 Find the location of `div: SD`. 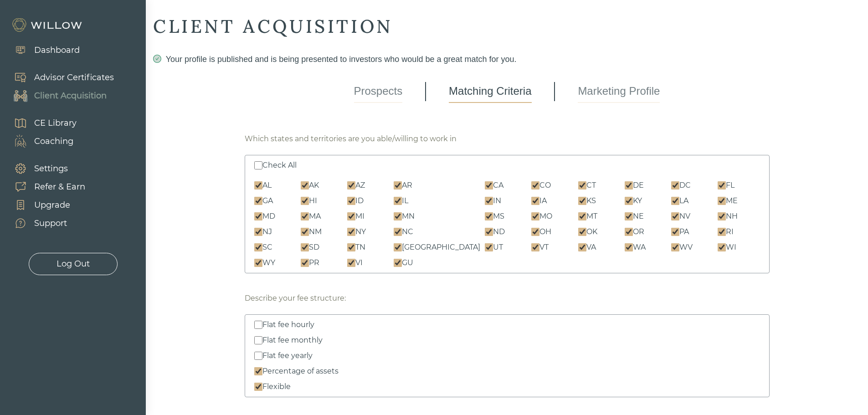

div: SD is located at coordinates (314, 247).